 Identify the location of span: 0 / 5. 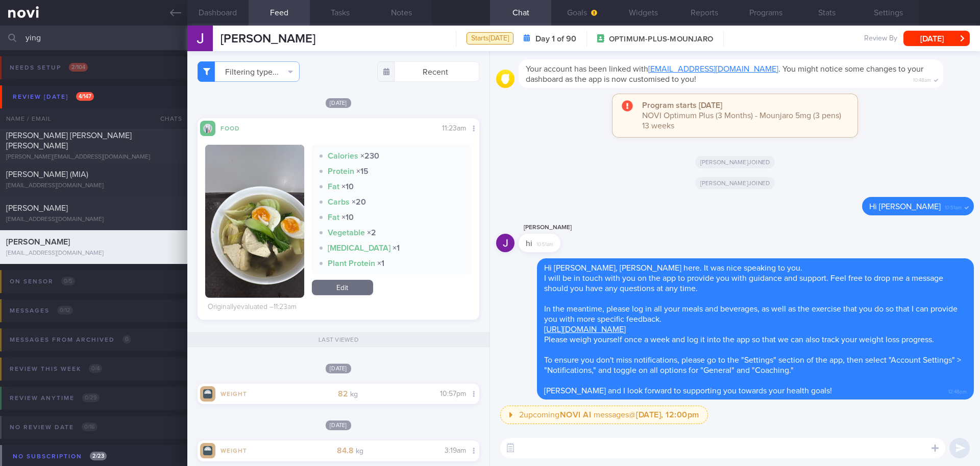
(68, 281).